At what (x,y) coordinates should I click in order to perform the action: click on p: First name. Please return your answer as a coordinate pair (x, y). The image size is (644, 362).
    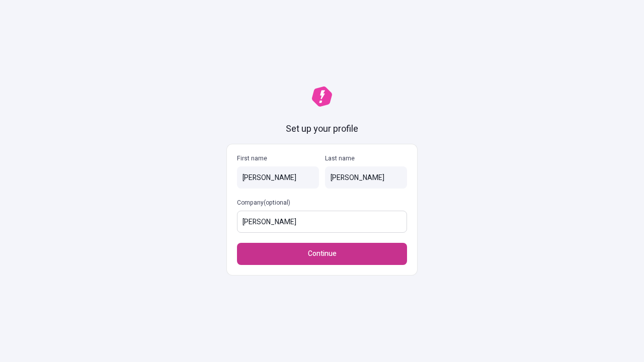
    Looking at the image, I should click on (278, 158).